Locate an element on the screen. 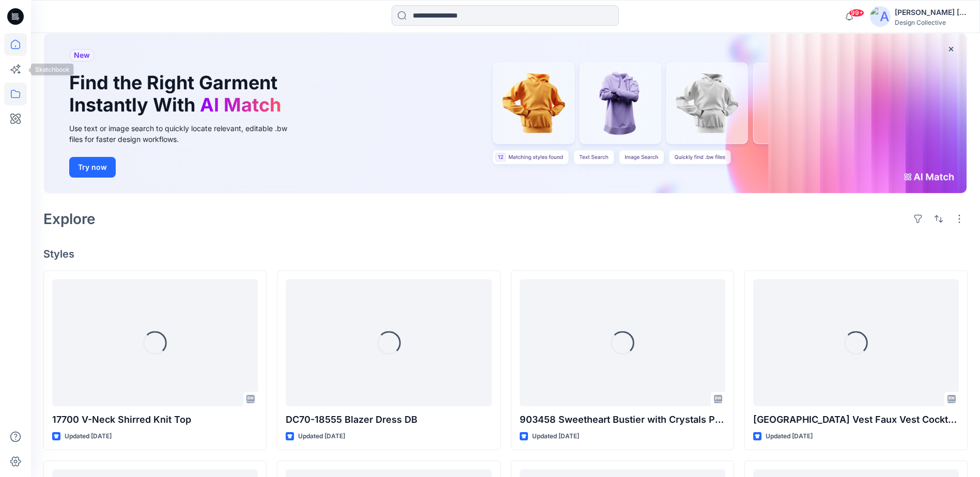 Image resolution: width=980 pixels, height=477 pixels. span: New is located at coordinates (81, 55).